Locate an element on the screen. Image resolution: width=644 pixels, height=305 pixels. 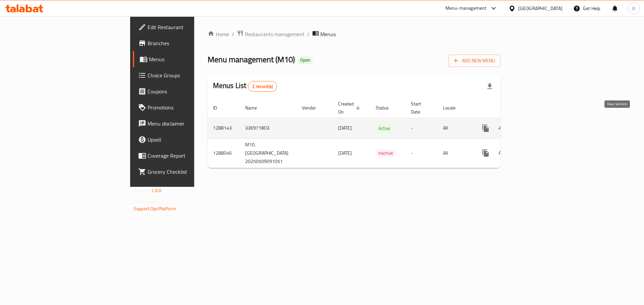
span: Status is located at coordinates (387, 108).